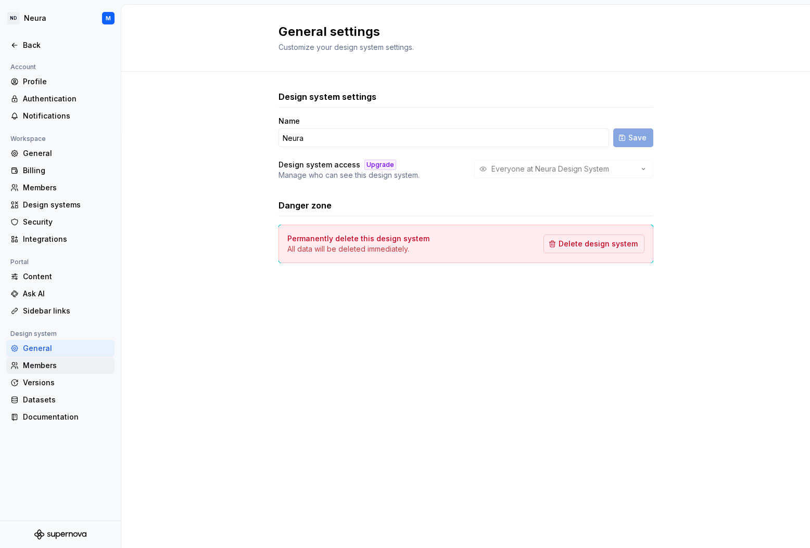  Describe the element at coordinates (60, 277) in the screenshot. I see `a: Content` at that location.